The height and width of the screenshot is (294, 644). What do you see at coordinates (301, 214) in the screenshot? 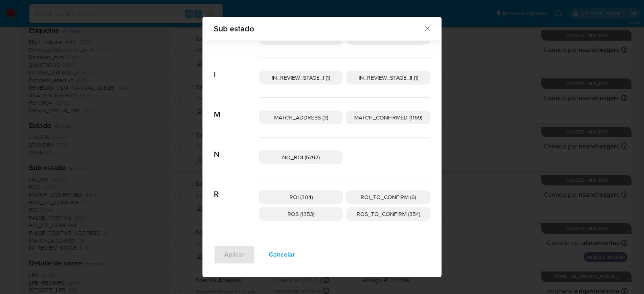
I see `span: ROS (1353)` at bounding box center [301, 214].